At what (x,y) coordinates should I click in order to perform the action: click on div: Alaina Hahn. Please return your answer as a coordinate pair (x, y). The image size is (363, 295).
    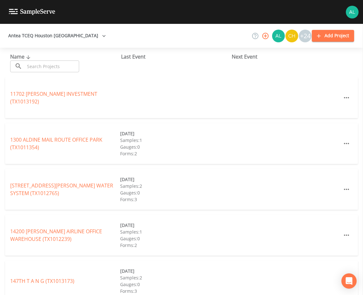
    Looking at the image, I should click on (279, 36).